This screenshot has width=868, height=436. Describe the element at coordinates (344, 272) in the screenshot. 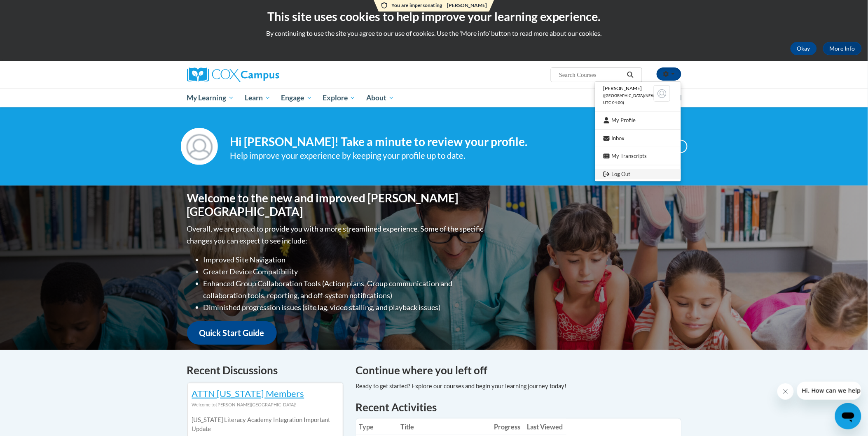

I see `li: Greater Device Compatibility` at that location.